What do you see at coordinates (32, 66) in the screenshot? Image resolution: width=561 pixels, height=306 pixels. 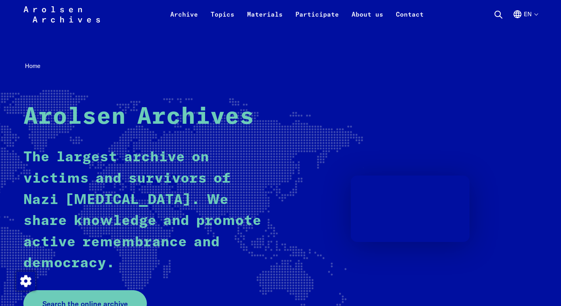 I see `span: Home` at bounding box center [32, 66].